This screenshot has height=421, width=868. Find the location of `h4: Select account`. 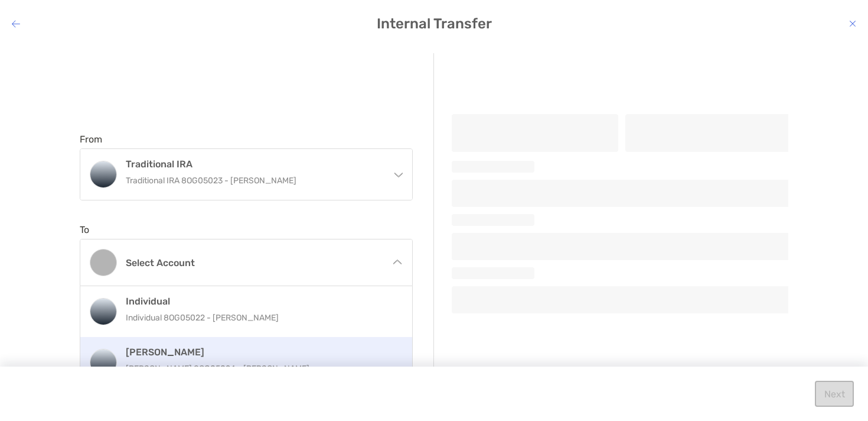

h4: Select account is located at coordinates (254, 262).